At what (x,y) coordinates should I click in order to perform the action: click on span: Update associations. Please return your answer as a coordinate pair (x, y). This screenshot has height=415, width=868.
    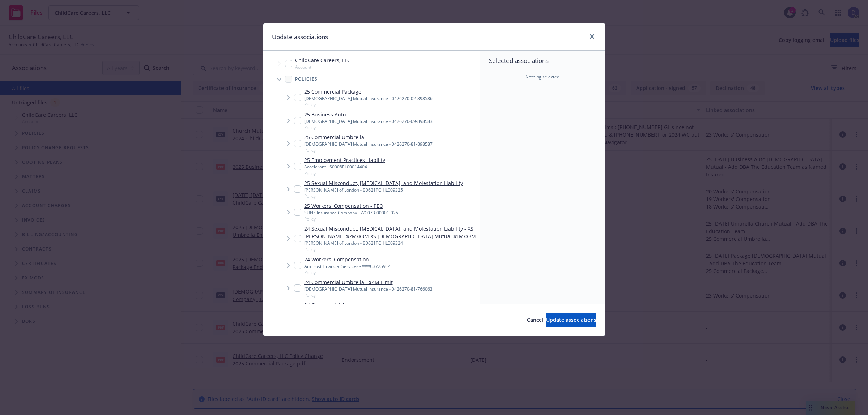
    Looking at the image, I should click on (571, 319).